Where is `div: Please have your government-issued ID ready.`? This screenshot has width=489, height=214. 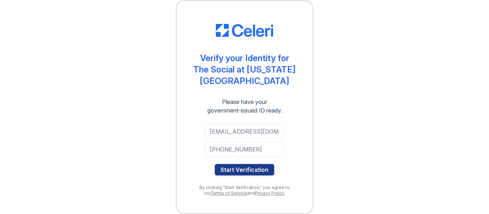
div: Please have your government-issued ID ready. is located at coordinates (245, 106).